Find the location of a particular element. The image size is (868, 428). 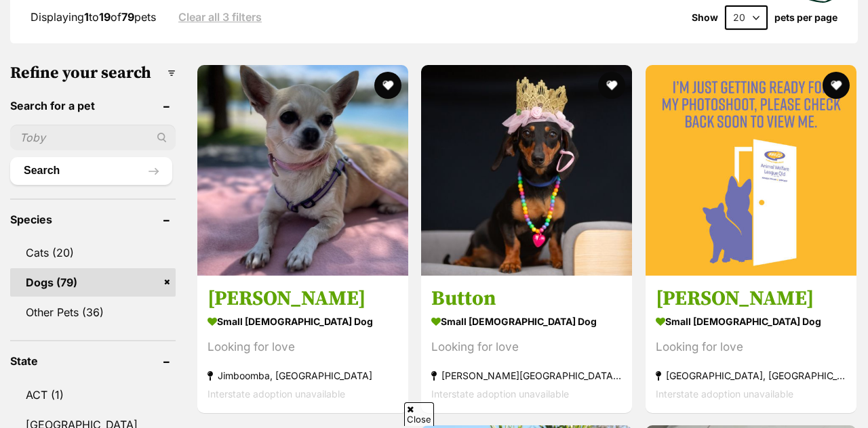

label: pets per page is located at coordinates (806, 18).